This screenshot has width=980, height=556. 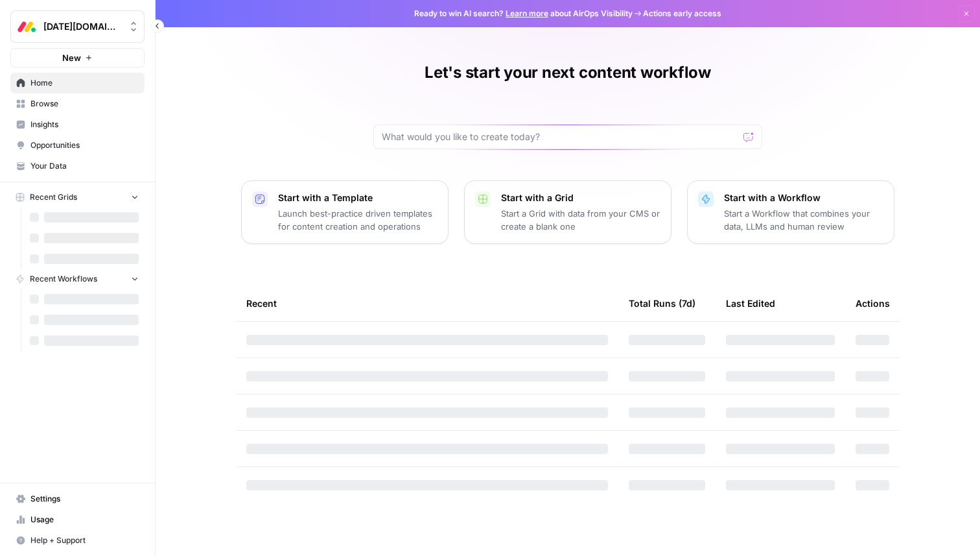 What do you see at coordinates (26, 26) in the screenshot?
I see `img: Monday.com Logo` at bounding box center [26, 26].